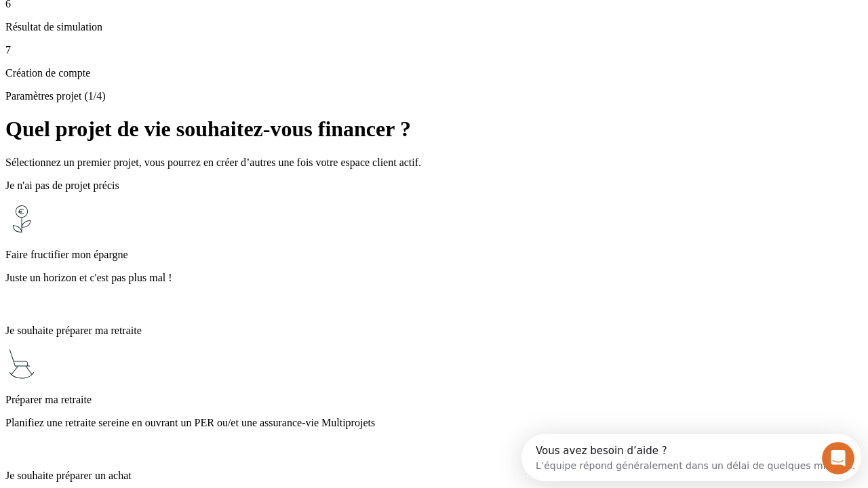 The height and width of the screenshot is (488, 868). Describe the element at coordinates (434, 73) in the screenshot. I see `p: Création de compte` at that location.